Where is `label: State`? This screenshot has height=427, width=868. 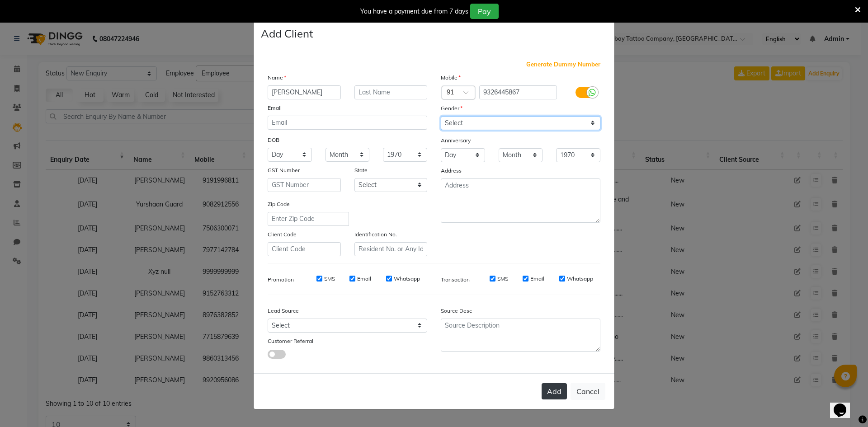
label: State is located at coordinates (361, 170).